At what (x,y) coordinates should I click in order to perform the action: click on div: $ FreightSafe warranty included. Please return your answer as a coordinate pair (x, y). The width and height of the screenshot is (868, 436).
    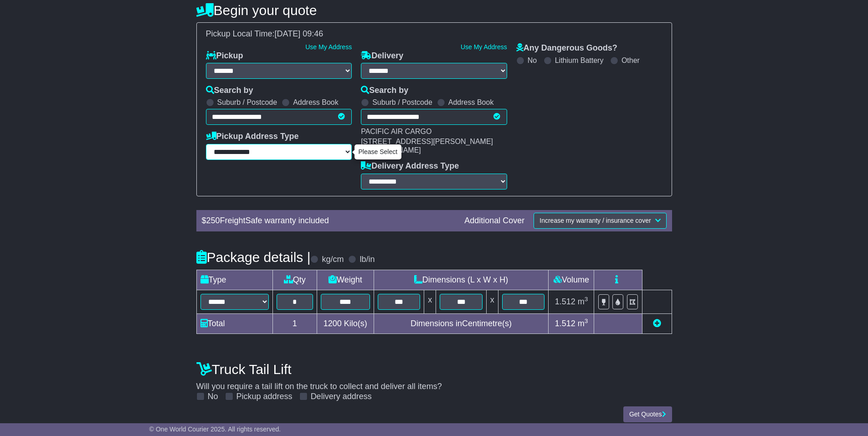
    Looking at the image, I should click on (328, 221).